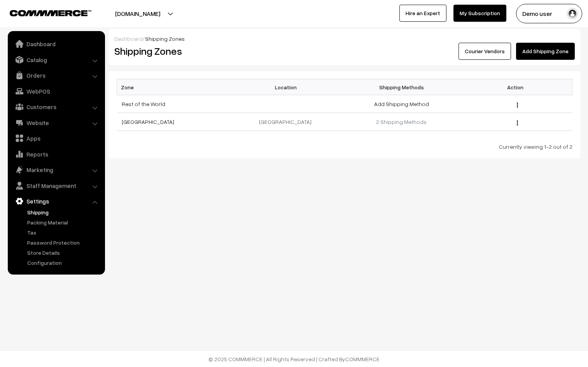 The image size is (588, 367). I want to click on th: Location, so click(287, 87).